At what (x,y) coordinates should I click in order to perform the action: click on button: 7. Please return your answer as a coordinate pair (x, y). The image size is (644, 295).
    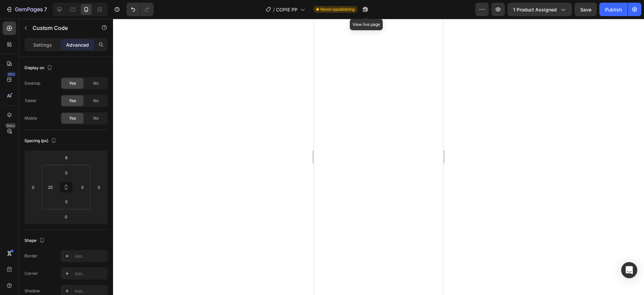
    Looking at the image, I should click on (27, 9).